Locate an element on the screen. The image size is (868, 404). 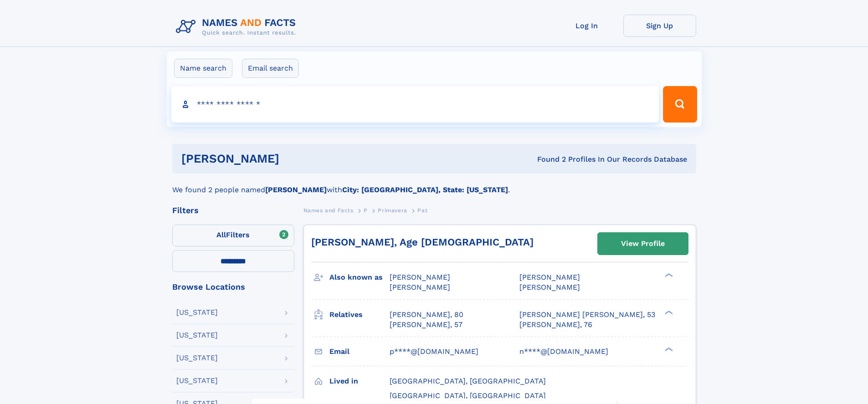
a: View Profile is located at coordinates (643, 243).